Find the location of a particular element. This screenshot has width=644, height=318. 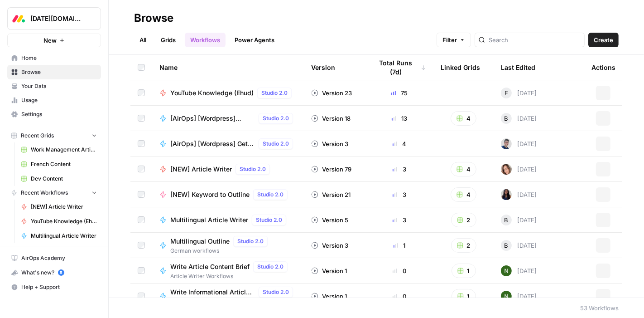

button: Create is located at coordinates (603, 40).